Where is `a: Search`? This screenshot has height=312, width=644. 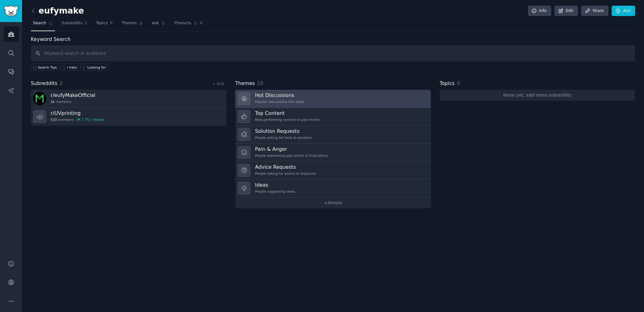 a: Search is located at coordinates (43, 24).